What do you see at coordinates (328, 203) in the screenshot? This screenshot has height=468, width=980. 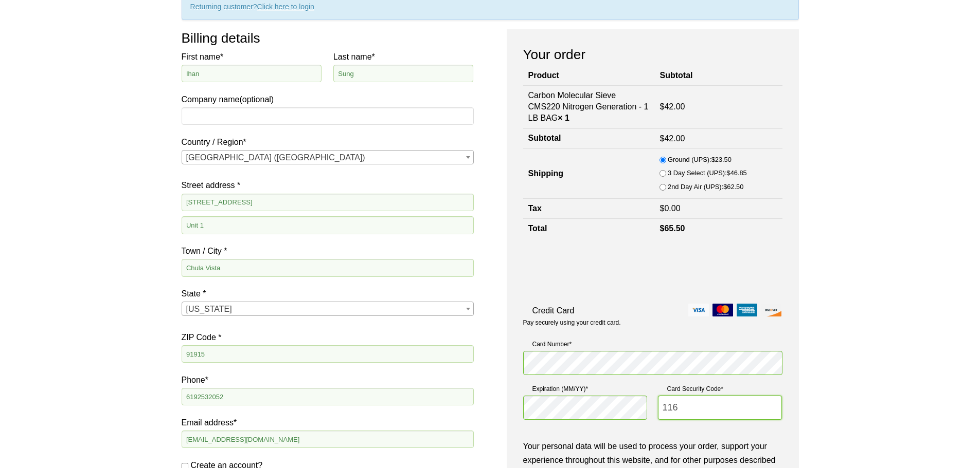 I see `input: House number and street name` at bounding box center [328, 203].